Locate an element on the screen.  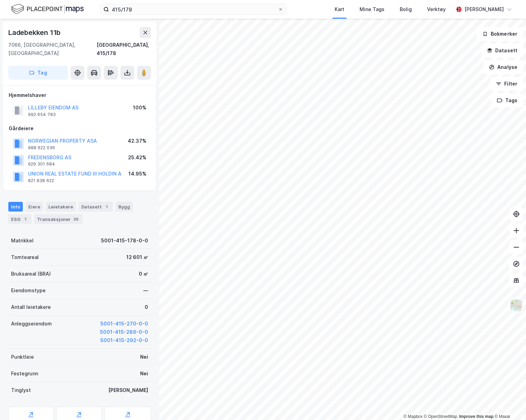
div: Tomteareal is located at coordinates (25, 257).